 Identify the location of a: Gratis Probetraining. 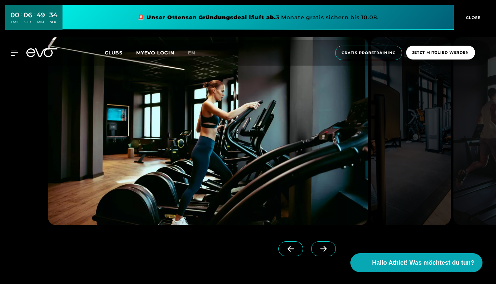
(369, 53).